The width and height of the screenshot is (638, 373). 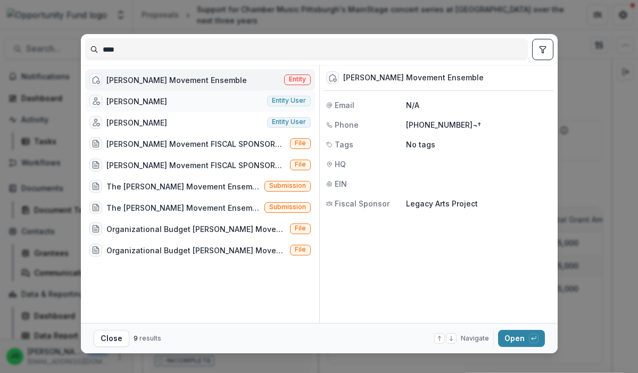 I want to click on span: Phone, so click(x=346, y=124).